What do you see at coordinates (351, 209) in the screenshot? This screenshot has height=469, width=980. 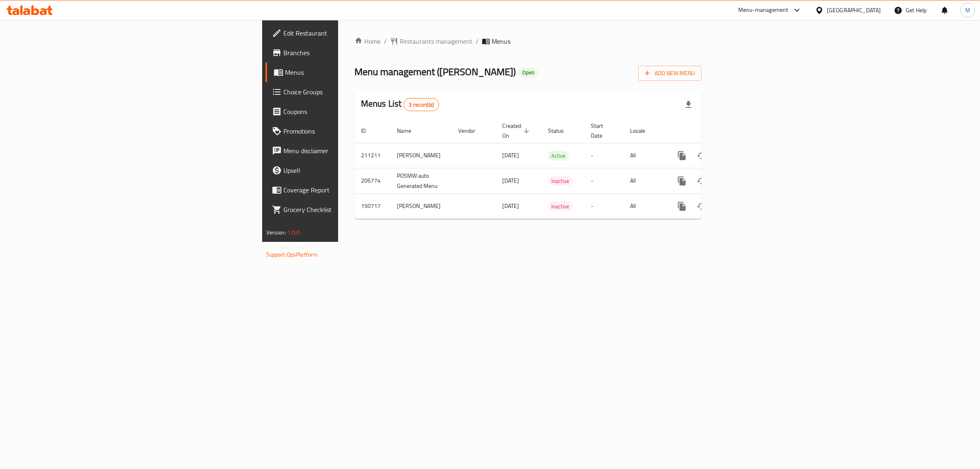 I see `span: Grocery Checklist` at bounding box center [351, 209].